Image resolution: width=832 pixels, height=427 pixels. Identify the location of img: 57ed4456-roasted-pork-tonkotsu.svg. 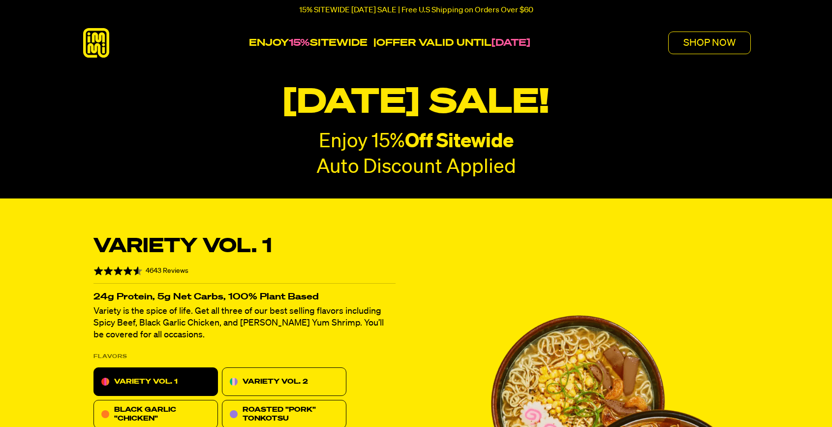
(234, 414).